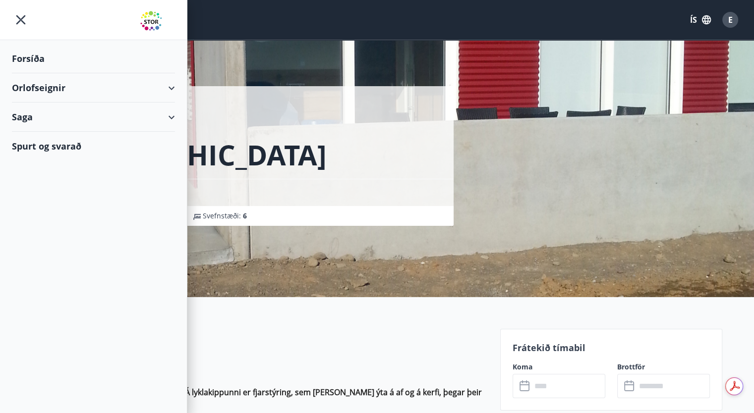 This screenshot has width=754, height=413. What do you see at coordinates (663, 367) in the screenshot?
I see `label: Brottför` at bounding box center [663, 367].